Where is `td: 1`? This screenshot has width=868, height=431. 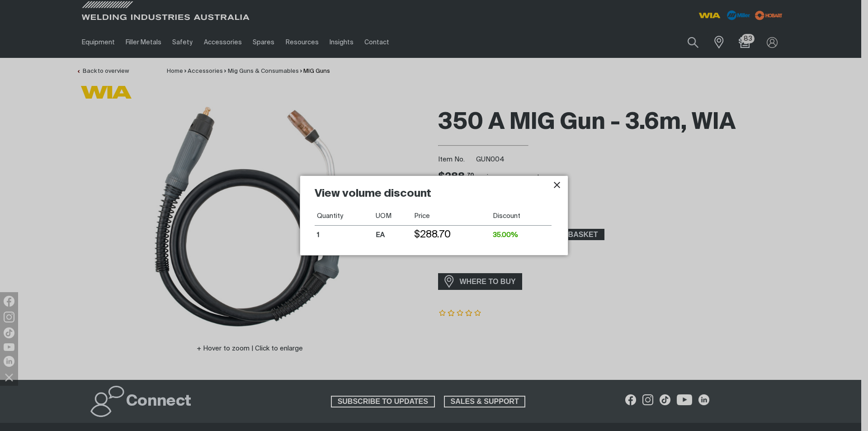 td: 1 is located at coordinates (344, 235).